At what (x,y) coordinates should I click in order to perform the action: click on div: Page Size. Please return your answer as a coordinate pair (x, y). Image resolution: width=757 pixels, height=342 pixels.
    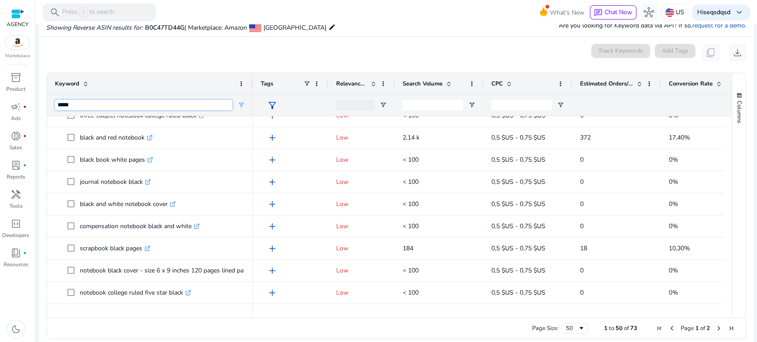
    Looking at the image, I should click on (575, 329).